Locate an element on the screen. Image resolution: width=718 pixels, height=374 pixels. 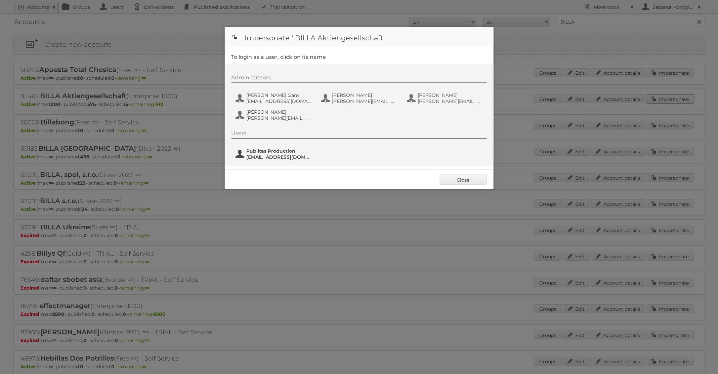
a: Close is located at coordinates (464, 180).